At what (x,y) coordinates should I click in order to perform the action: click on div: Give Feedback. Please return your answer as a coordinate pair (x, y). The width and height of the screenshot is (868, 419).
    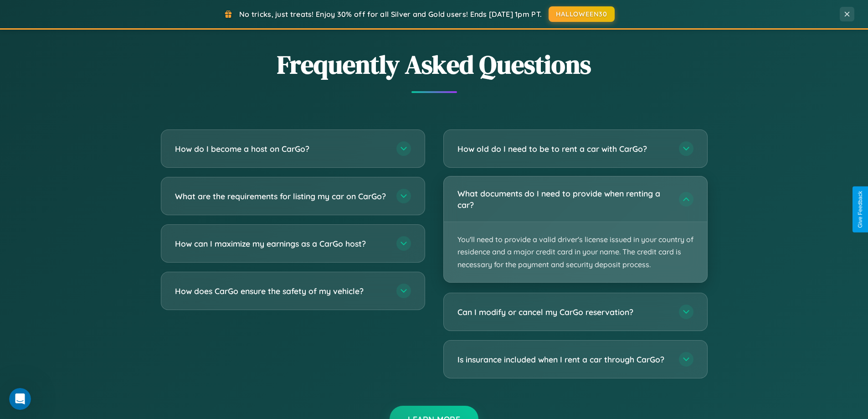
    Looking at the image, I should click on (860, 209).